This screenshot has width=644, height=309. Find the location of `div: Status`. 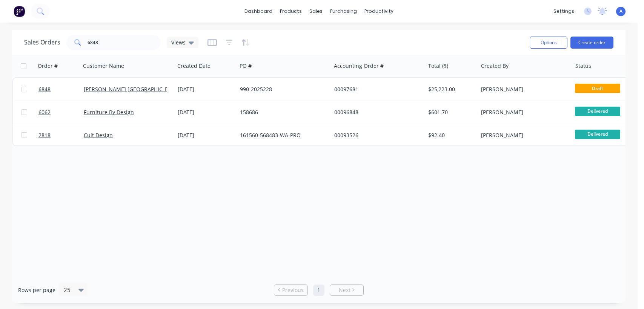

div: Status is located at coordinates (583, 66).